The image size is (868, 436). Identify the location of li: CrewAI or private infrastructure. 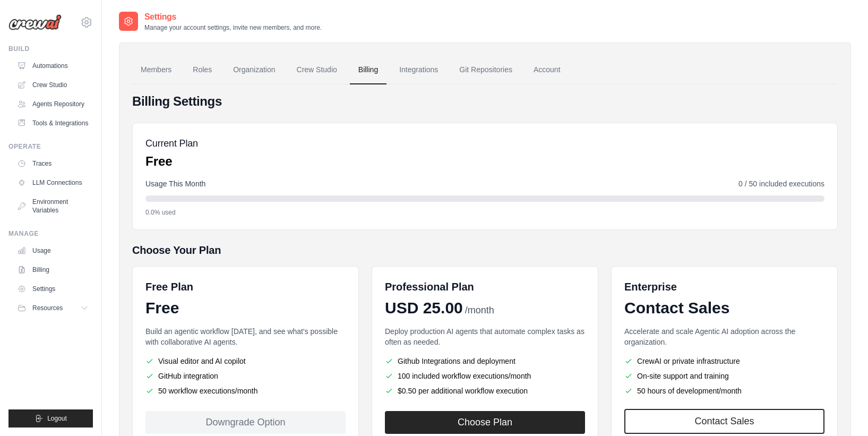
(724, 361).